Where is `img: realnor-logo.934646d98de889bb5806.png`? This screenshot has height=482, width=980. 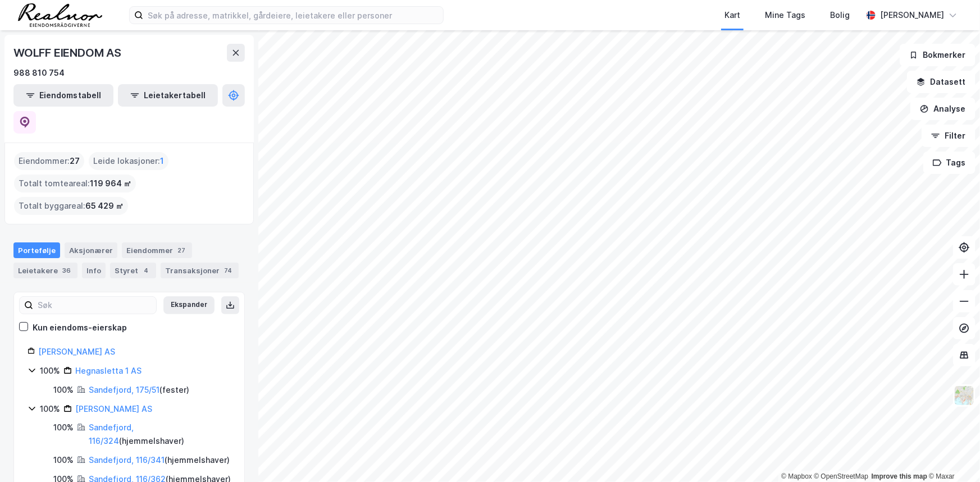
img: realnor-logo.934646d98de889bb5806.png is located at coordinates (60, 15).